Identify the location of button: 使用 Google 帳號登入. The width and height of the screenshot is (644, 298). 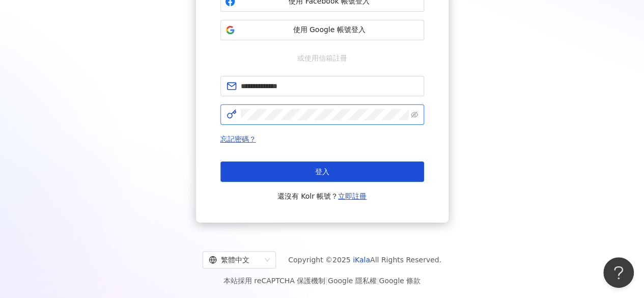
(322, 30).